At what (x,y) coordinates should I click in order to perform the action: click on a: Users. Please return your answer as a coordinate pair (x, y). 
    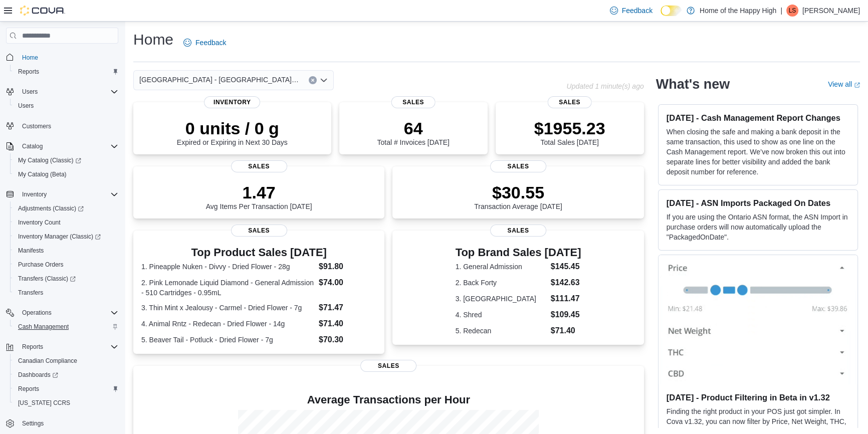
    Looking at the image, I should click on (25, 106).